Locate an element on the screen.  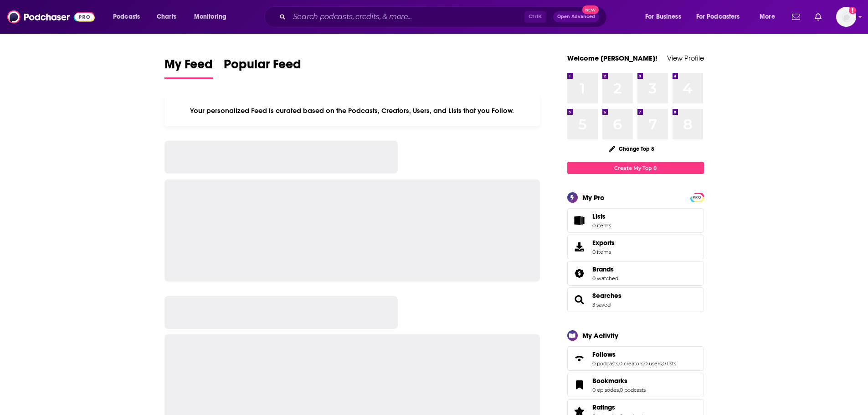
span: More is located at coordinates (768, 16).